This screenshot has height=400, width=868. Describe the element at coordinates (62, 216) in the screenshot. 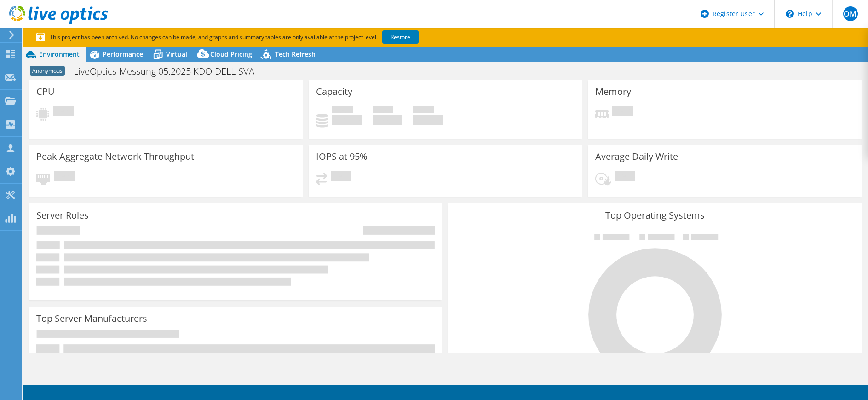

I see `h3: Server Roles` at that location.